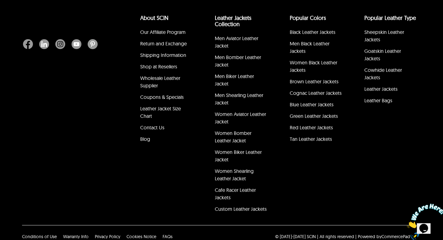  What do you see at coordinates (166, 33) in the screenshot?
I see `li: Our Affiliate Program` at bounding box center [166, 33].